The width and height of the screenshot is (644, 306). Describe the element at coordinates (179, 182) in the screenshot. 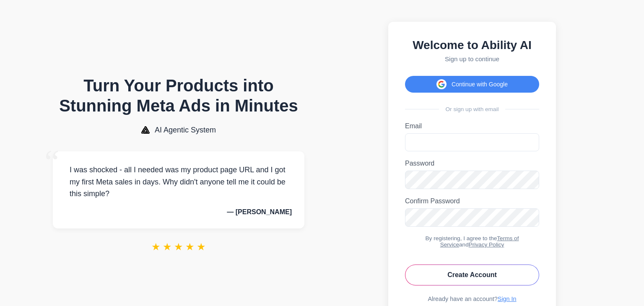

I see `p: I was shocked - all I needed was my product page URL and I got my first Meta sales in days. Why d...` at that location.